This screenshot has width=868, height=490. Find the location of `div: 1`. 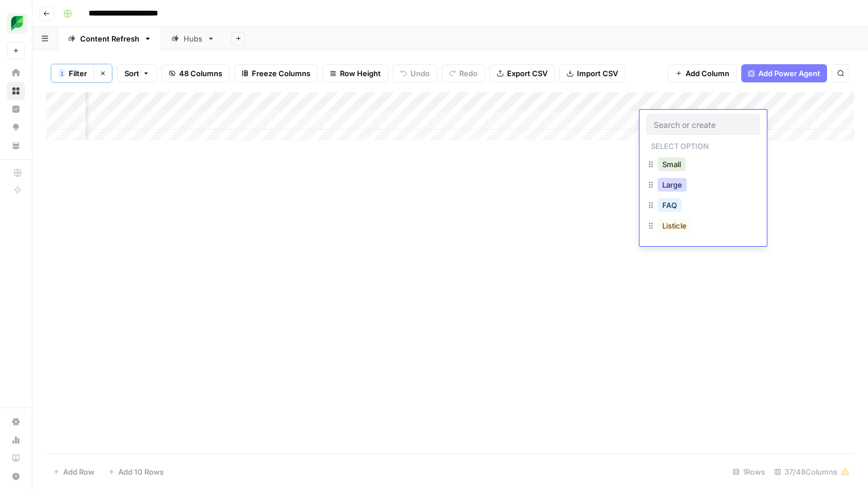

div: 1 is located at coordinates (62, 74).